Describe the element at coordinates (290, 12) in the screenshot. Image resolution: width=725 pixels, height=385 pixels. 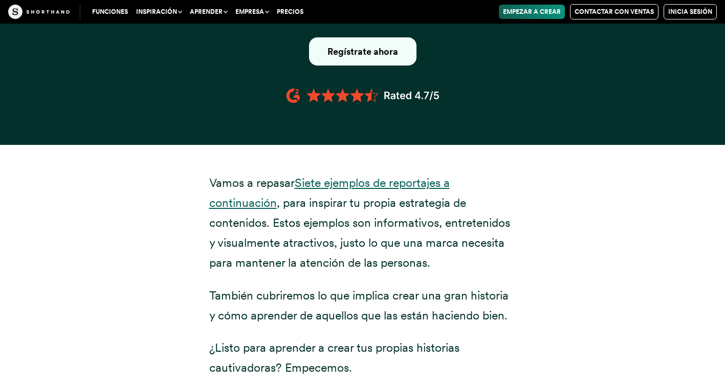
I see `a: Precios` at that location.